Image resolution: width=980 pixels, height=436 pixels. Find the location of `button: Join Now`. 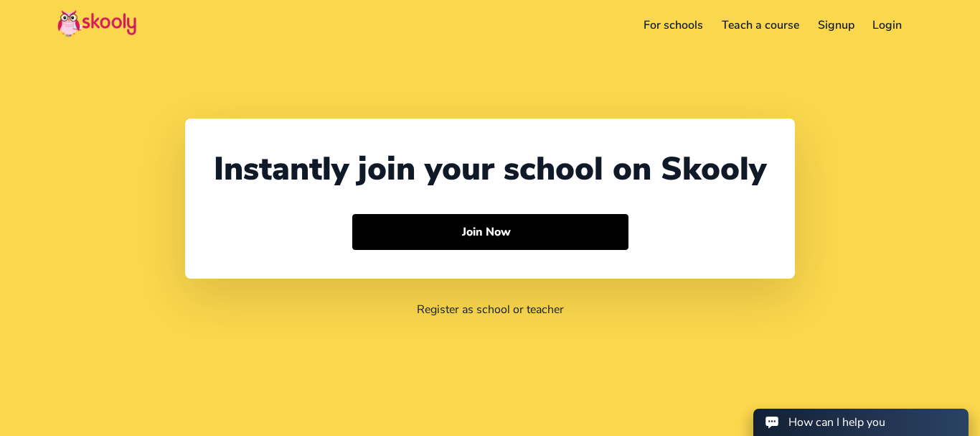

button: Join Now is located at coordinates (490, 232).